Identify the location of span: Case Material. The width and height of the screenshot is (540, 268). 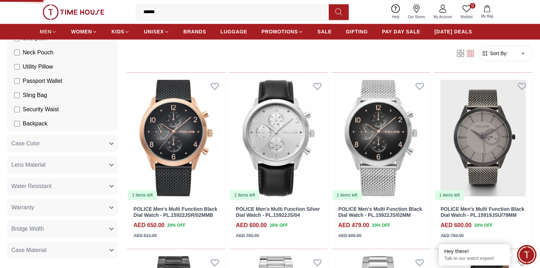
(29, 250).